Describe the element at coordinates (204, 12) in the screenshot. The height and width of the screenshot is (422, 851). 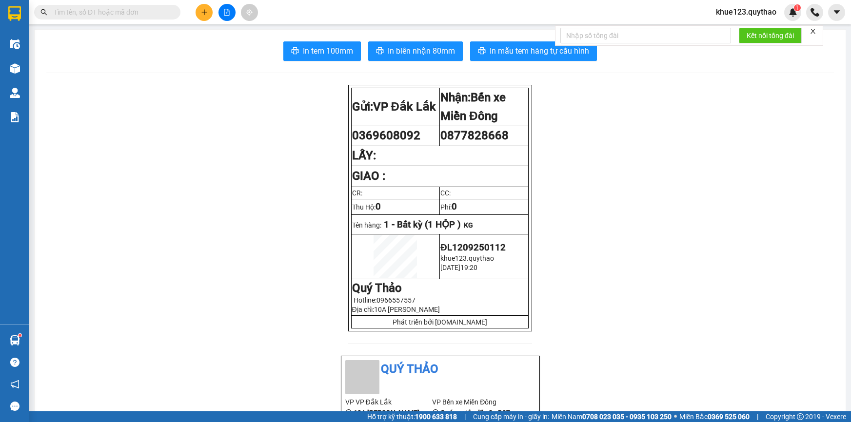
I see `button: plus` at that location.